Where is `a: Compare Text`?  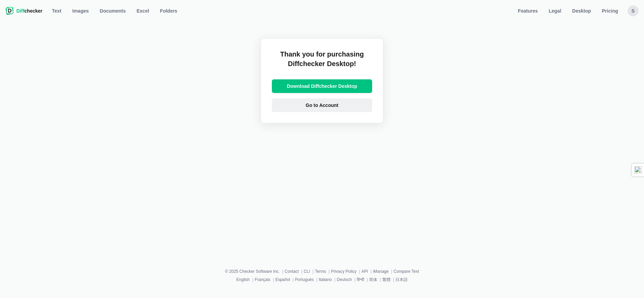
a: Compare Text is located at coordinates (406, 272).